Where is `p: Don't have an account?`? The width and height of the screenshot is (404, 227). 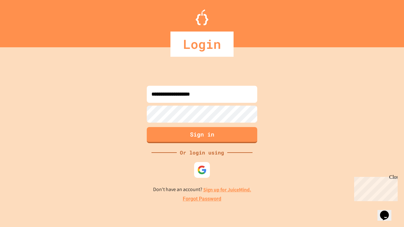
p: Don't have an account? is located at coordinates (202, 189).